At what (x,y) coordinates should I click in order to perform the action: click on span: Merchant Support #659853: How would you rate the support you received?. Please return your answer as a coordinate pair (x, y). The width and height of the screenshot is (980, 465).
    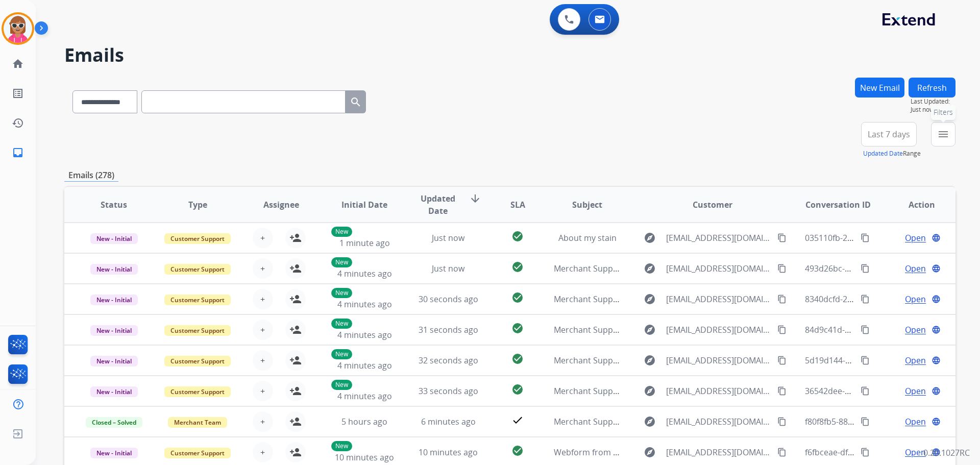
    Looking at the image, I should click on (698, 329).